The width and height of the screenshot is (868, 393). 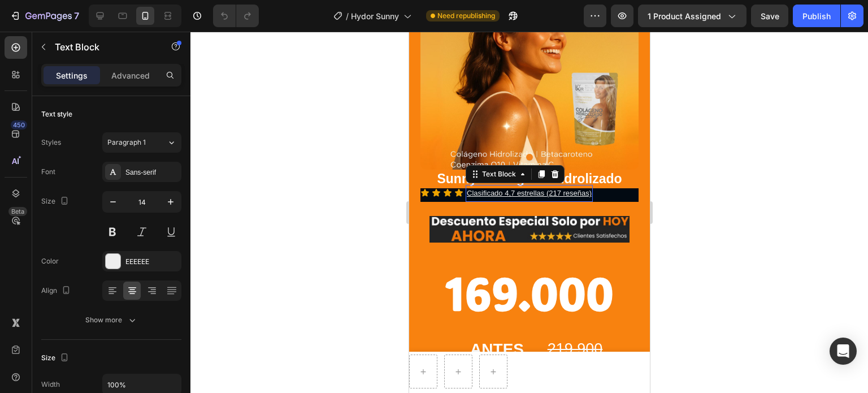 I want to click on p: ANTES, so click(x=64, y=317).